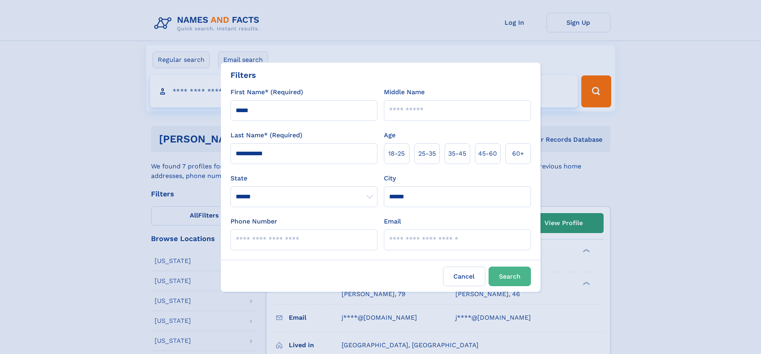 This screenshot has height=354, width=761. What do you see at coordinates (304, 179) in the screenshot?
I see `label: State` at bounding box center [304, 179].